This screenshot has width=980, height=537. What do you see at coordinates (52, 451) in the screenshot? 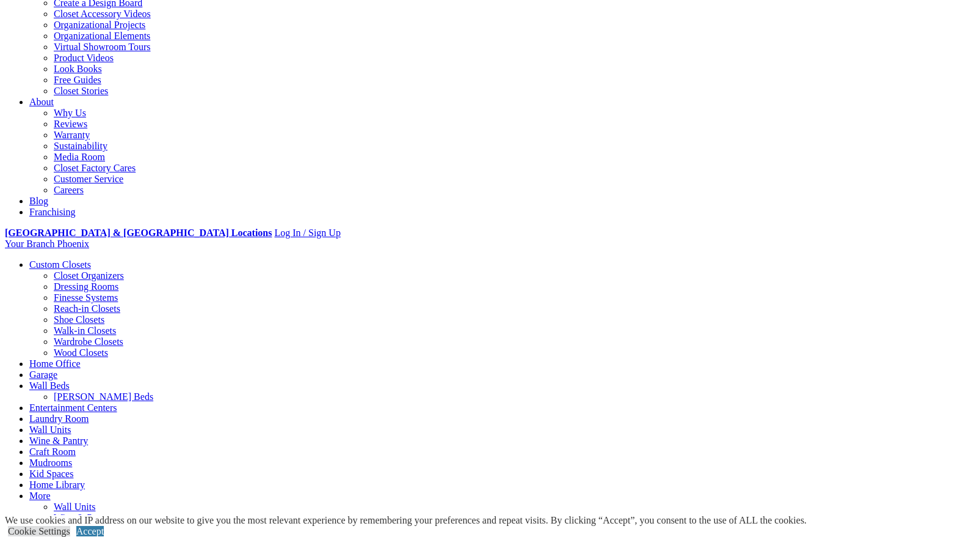
I see `a: Craft Room` at bounding box center [52, 451].